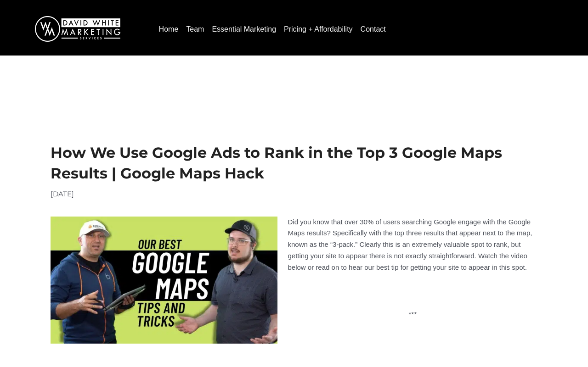 The width and height of the screenshot is (588, 367). What do you see at coordinates (77, 28) in the screenshot?
I see `picture: DavidWhite-Marketing-Logo` at bounding box center [77, 28].